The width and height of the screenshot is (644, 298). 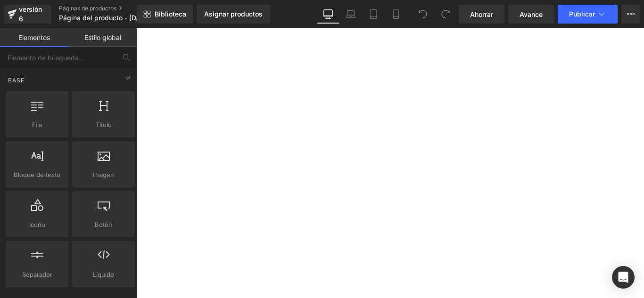 What do you see at coordinates (531, 14) in the screenshot?
I see `font: Avance` at bounding box center [531, 14].